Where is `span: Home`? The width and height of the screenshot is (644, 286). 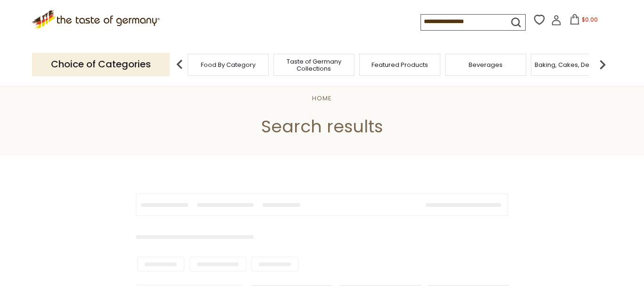 span: Home is located at coordinates (322, 98).